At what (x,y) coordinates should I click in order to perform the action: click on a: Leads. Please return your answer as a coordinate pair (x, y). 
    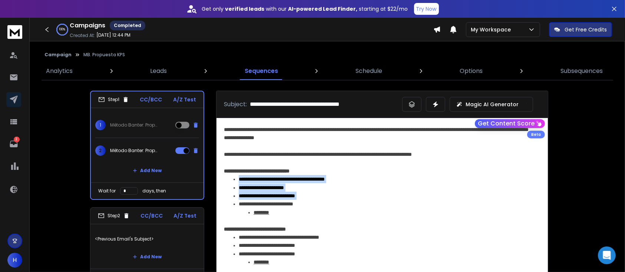
    Looking at the image, I should click on (158, 71).